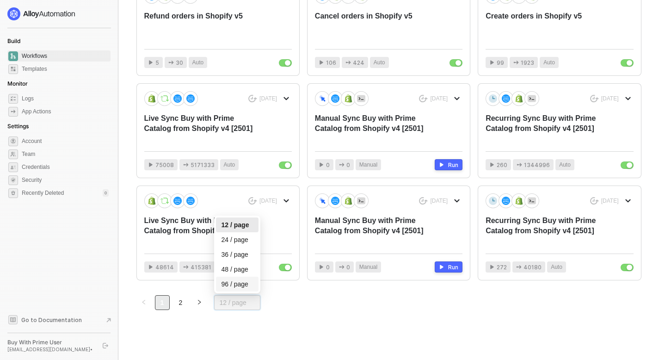 Image resolution: width=659 pixels, height=360 pixels. What do you see at coordinates (203, 26) in the screenshot?
I see `div: Refund orders in Shopify v5` at bounding box center [203, 26].